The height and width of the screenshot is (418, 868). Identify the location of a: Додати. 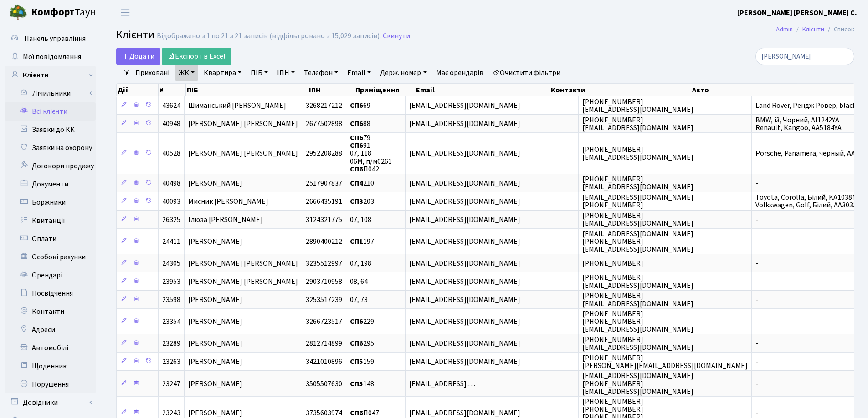
(138, 57).